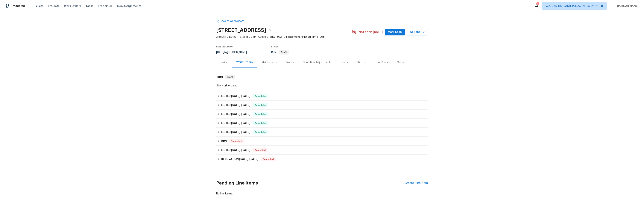 This screenshot has height=219, width=644. Describe the element at coordinates (39, 6) in the screenshot. I see `span: Visits` at that location.